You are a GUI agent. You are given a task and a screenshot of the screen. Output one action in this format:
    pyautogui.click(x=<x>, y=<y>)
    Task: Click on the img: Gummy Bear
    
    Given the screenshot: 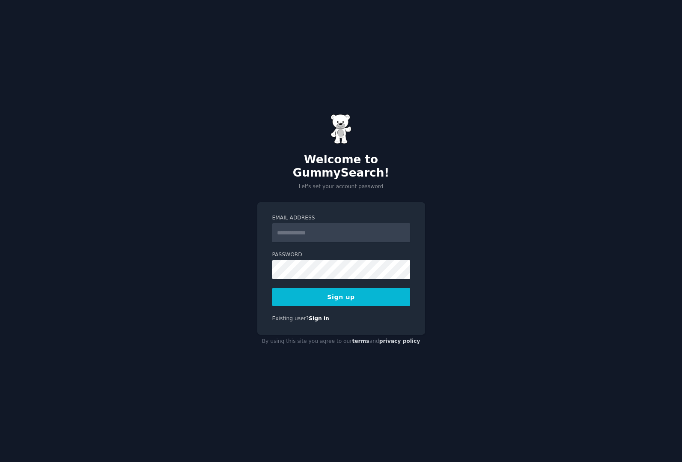 What is the action you would take?
    pyautogui.click(x=341, y=129)
    